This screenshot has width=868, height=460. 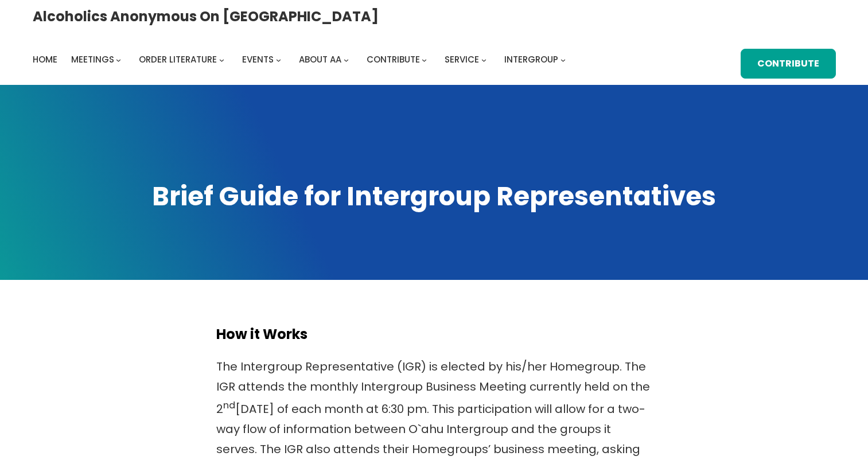 What do you see at coordinates (462, 59) in the screenshot?
I see `span: Service` at bounding box center [462, 59].